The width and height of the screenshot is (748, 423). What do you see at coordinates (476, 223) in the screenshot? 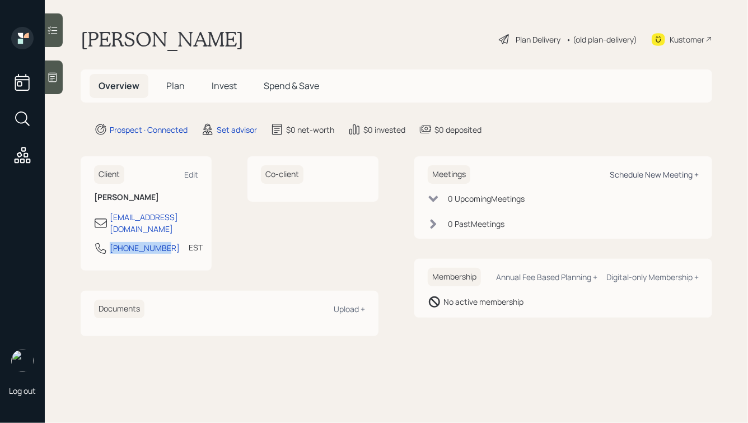
I see `div: 0 Past Meeting s` at bounding box center [476, 223].